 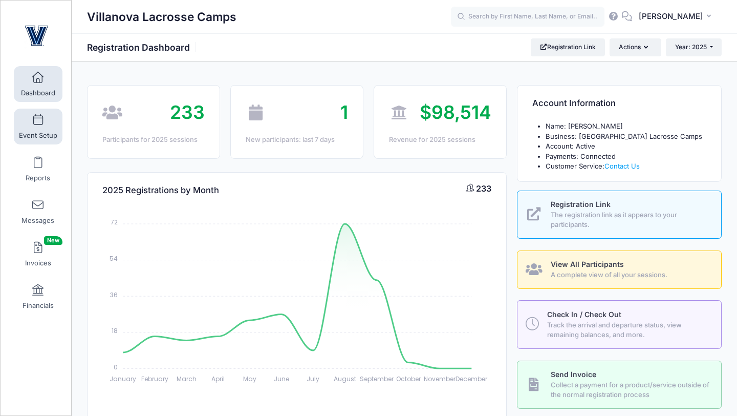 I want to click on a: Event Setup, so click(x=38, y=126).